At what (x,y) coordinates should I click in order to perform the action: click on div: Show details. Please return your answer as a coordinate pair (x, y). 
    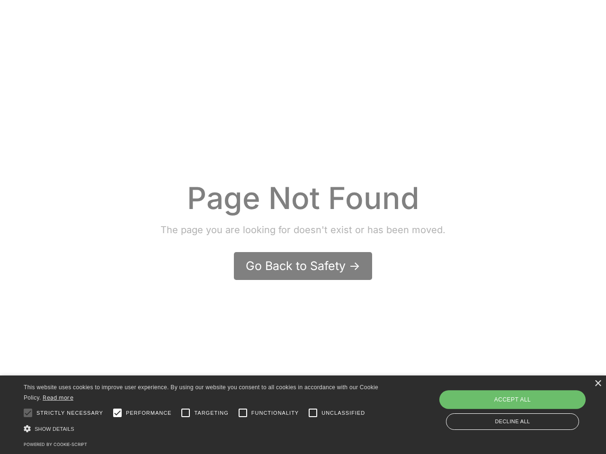
    Looking at the image, I should click on (205, 429).